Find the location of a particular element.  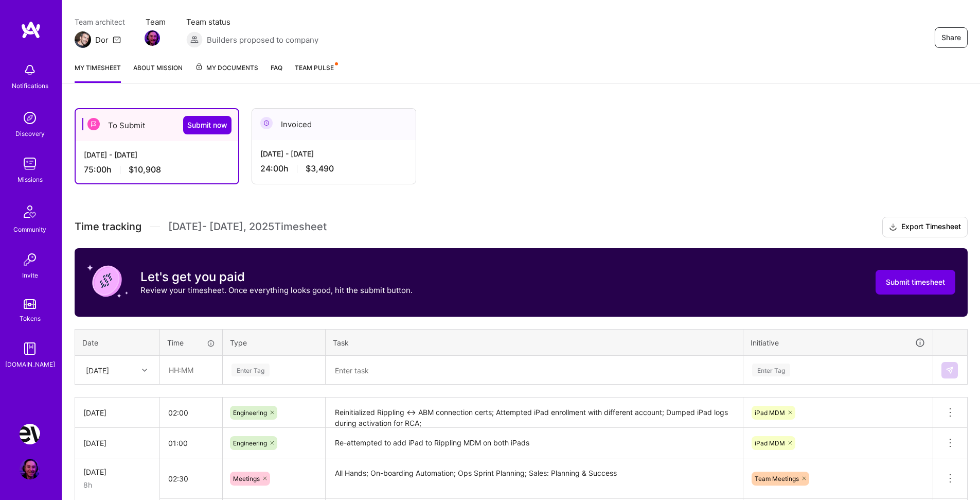

span: Time tracking is located at coordinates (108, 226).